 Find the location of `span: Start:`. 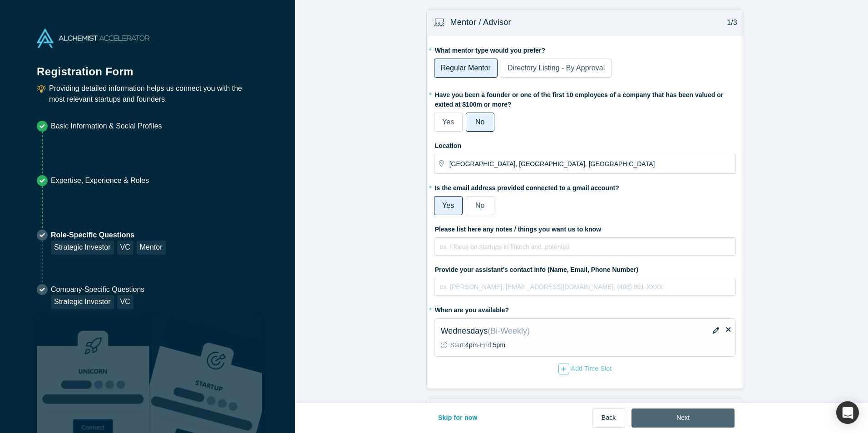

span: Start: is located at coordinates (457, 345).